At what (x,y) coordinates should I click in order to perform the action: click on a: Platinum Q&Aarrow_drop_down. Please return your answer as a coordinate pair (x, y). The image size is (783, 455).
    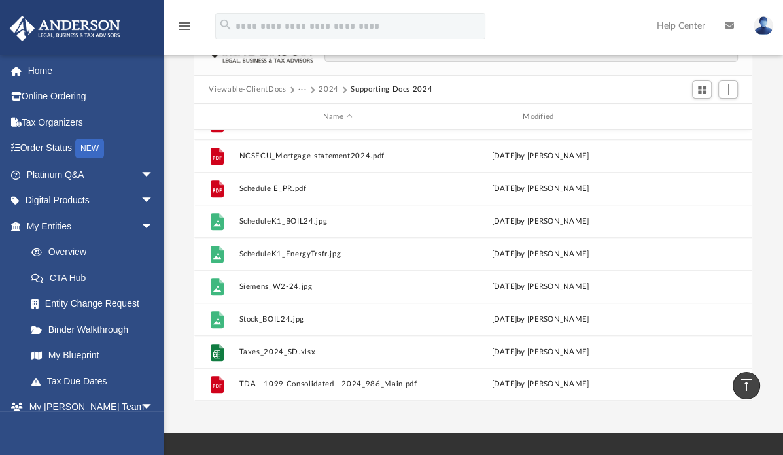
    Looking at the image, I should click on (91, 175).